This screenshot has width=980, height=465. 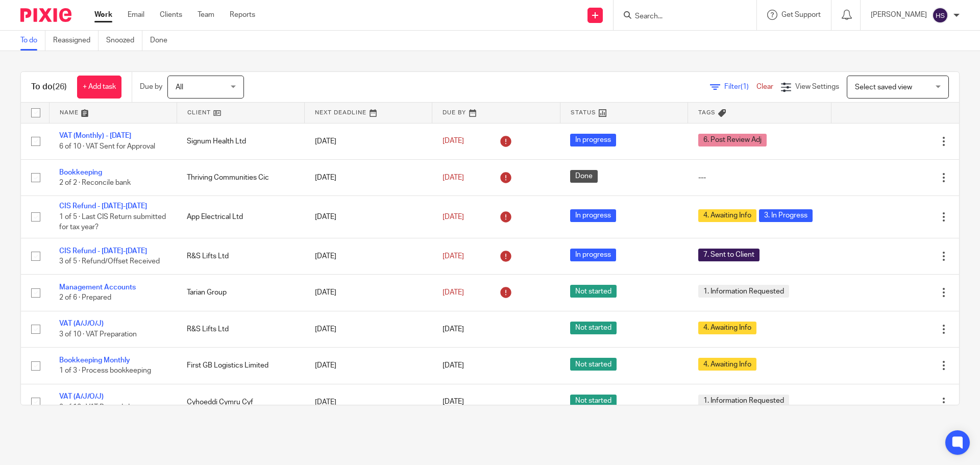 What do you see at coordinates (241, 292) in the screenshot?
I see `td: Tarian Group` at bounding box center [241, 292].